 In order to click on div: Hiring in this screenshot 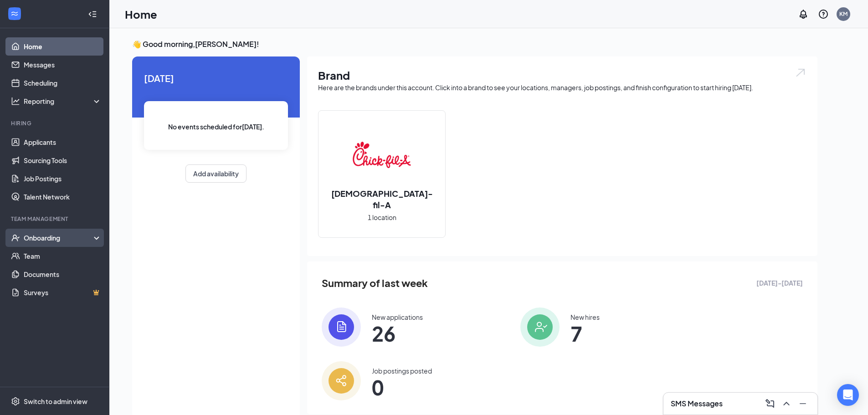, I will do `click(55, 123)`.